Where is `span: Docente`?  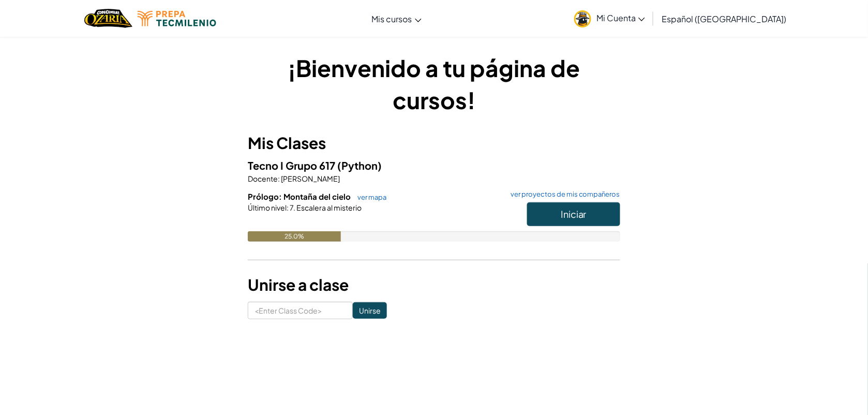
span: Docente is located at coordinates (263, 178).